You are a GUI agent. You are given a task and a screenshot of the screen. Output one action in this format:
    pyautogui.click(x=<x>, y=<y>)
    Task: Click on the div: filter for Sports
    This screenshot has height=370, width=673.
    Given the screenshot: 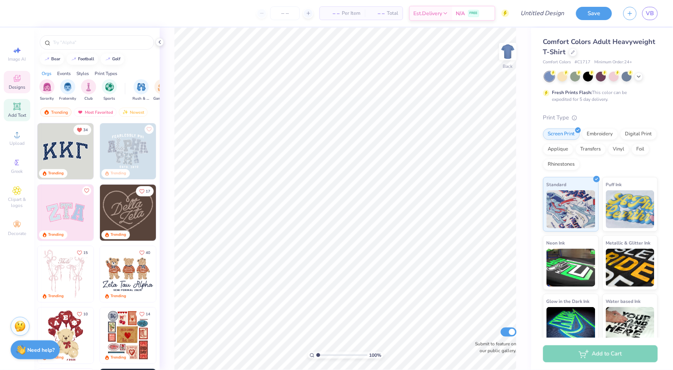 What is the action you would take?
    pyautogui.click(x=109, y=90)
    